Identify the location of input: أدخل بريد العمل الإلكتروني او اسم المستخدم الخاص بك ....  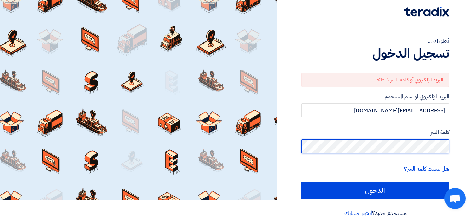
(375, 110).